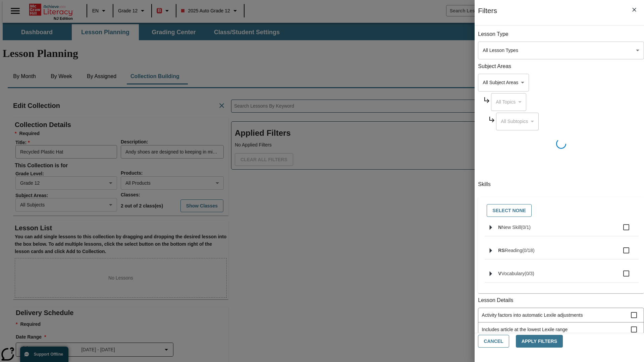 This screenshot has height=362, width=644. Describe the element at coordinates (561, 210) in the screenshot. I see `div: Select skills` at that location.